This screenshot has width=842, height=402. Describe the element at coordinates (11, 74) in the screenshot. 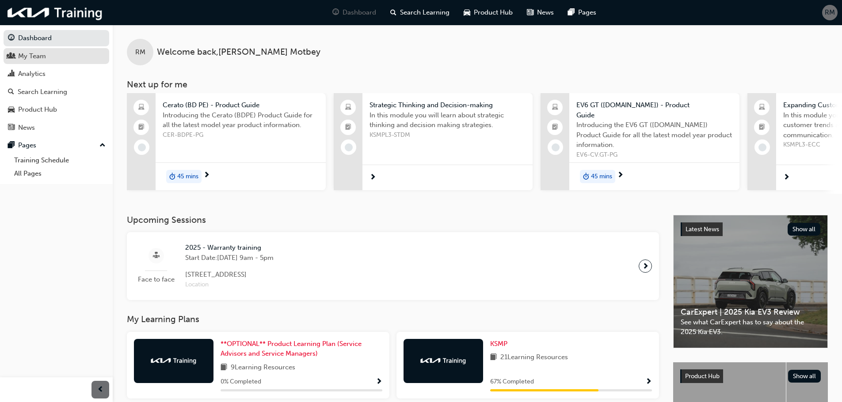

I see `span: chart-icon` at that location.